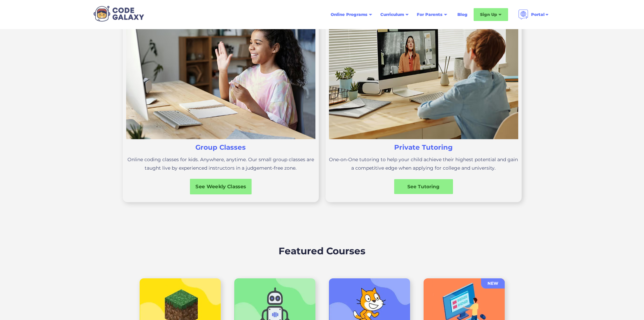 This screenshot has width=644, height=320. I want to click on div: NEW, so click(493, 283).